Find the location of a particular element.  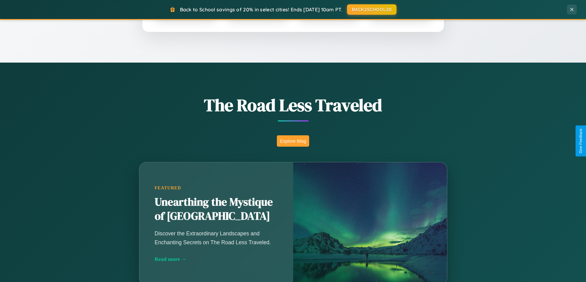

button: BACK2SCHOOL20 is located at coordinates (371, 10).